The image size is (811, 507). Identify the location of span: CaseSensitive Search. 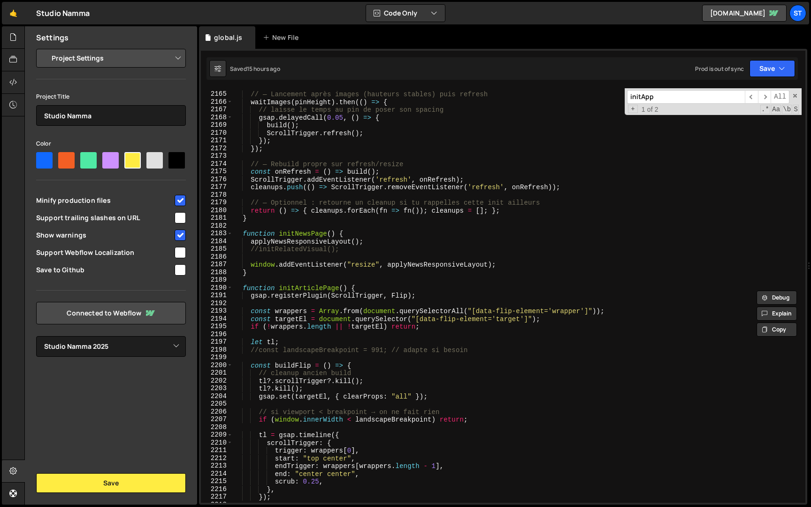
(775, 109).